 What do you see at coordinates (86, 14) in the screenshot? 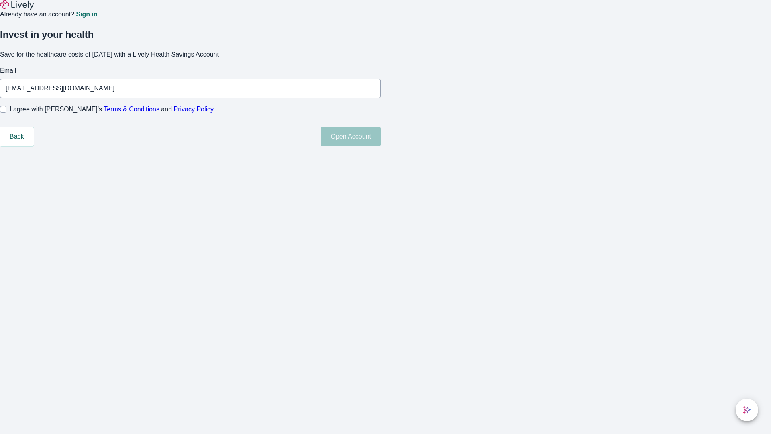
I see `a: Sign in` at bounding box center [86, 14].